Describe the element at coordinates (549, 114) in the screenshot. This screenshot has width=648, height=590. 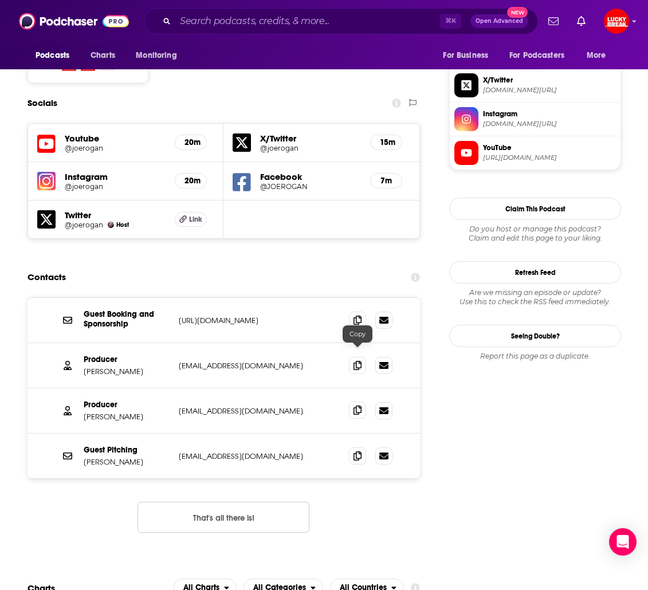
I see `span: Instagram` at that location.